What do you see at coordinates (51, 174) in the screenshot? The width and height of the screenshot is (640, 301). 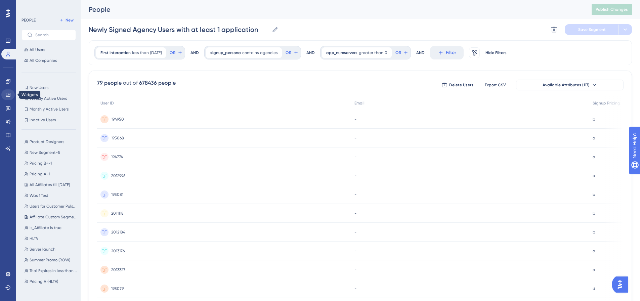 I see `button: Pricing A-1` at bounding box center [51, 174].